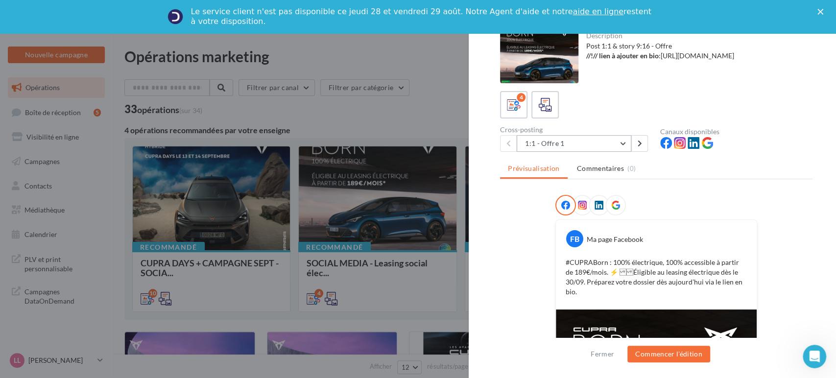 The image size is (836, 378). Describe the element at coordinates (521, 97) in the screenshot. I see `div: 4` at that location.